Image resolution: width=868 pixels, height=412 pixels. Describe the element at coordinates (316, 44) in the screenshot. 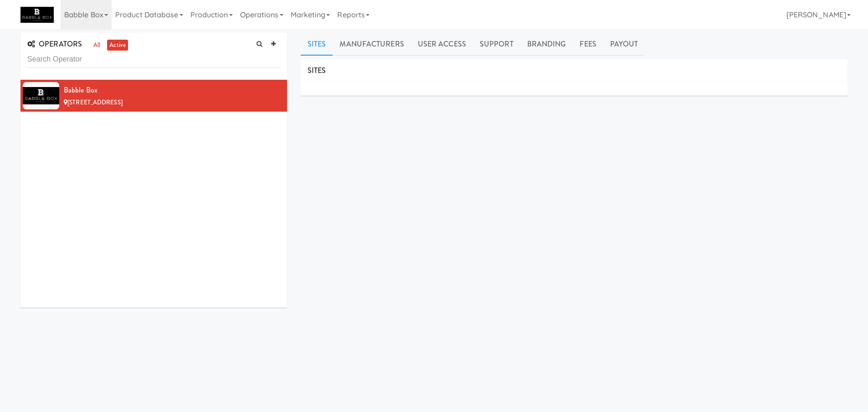

I see `a: Sites` at that location.